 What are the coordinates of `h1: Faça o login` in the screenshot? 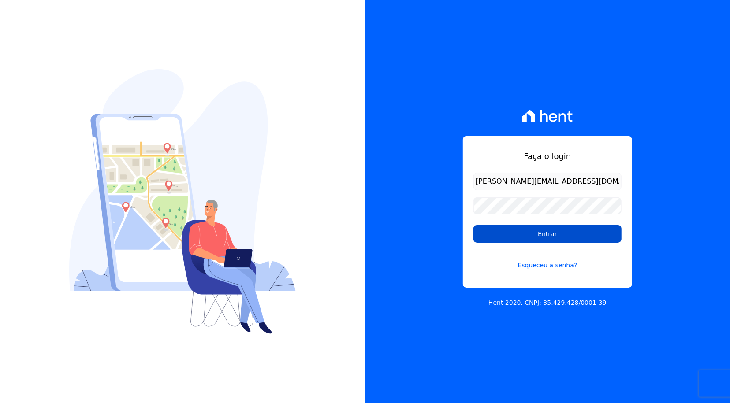 It's located at (547, 156).